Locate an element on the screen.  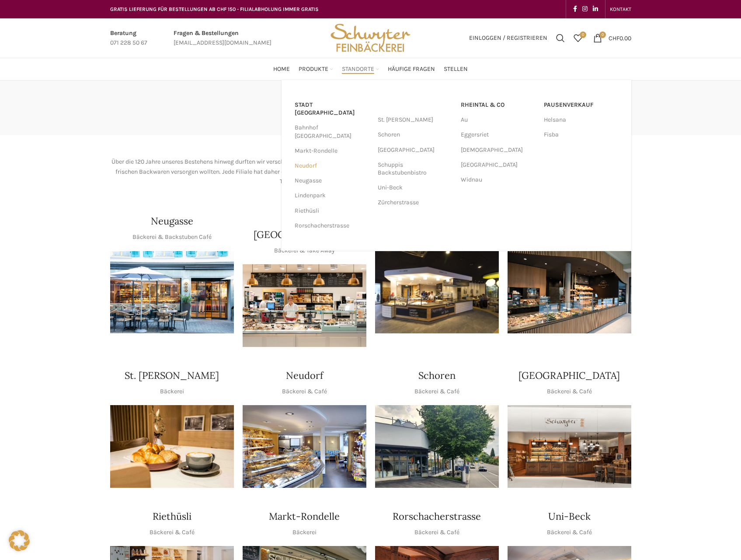
a: Riethüsli is located at coordinates (332, 211).